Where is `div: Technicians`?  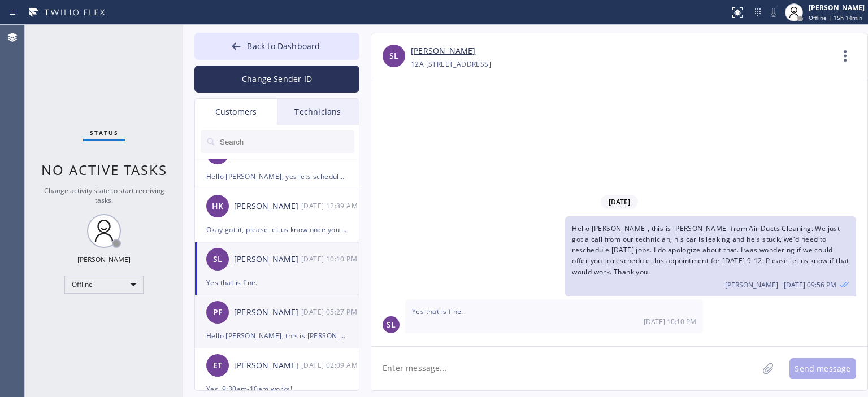
div: Technicians is located at coordinates (318, 112).